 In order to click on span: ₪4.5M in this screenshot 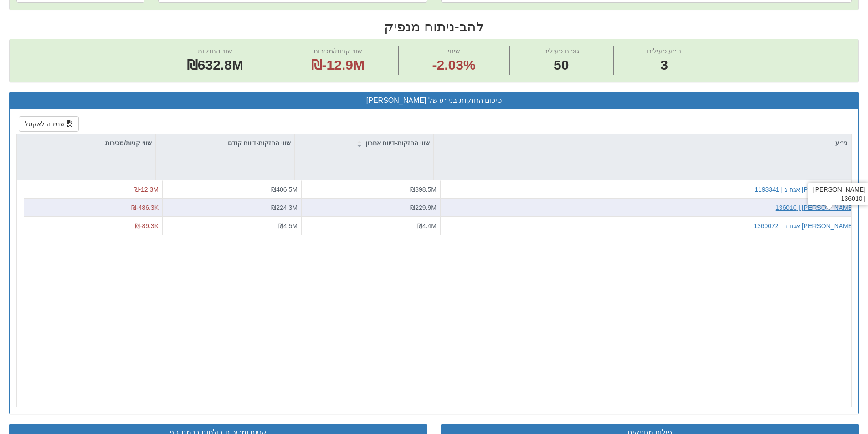, I will do `click(288, 226)`.